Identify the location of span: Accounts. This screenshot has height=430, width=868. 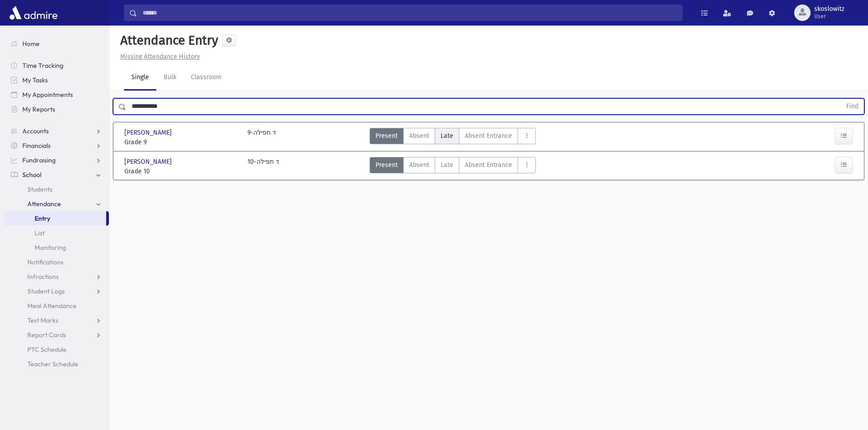
(35, 132).